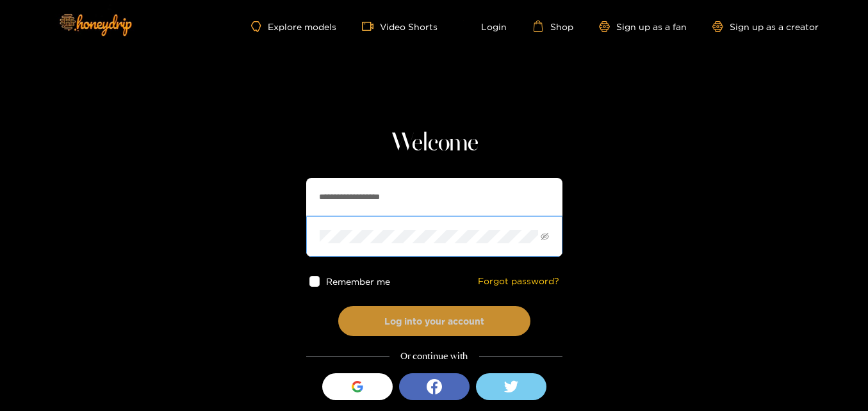 This screenshot has width=868, height=411. Describe the element at coordinates (518, 281) in the screenshot. I see `a: Forgot password?` at that location.